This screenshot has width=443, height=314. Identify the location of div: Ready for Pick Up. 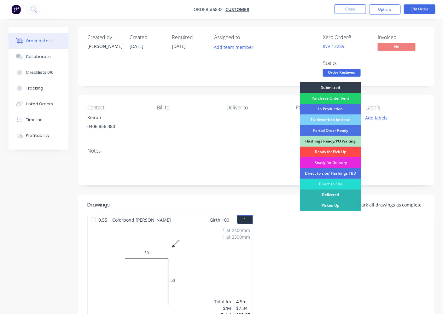
(331, 152).